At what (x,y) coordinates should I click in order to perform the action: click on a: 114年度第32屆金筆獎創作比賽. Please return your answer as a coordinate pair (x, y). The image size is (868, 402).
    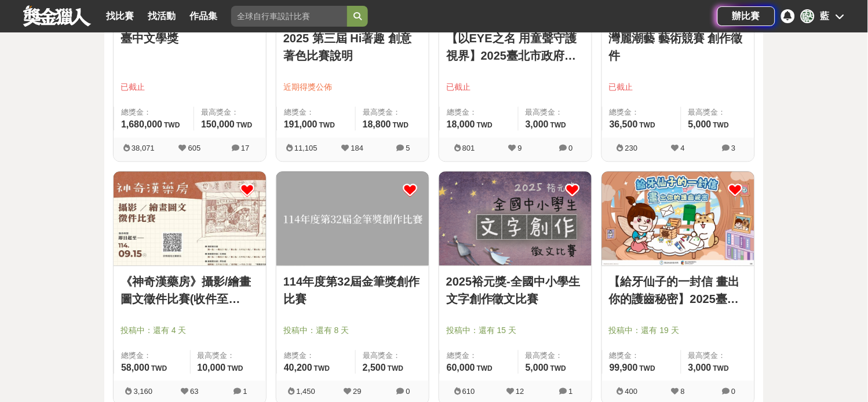
    Looking at the image, I should click on (352, 290).